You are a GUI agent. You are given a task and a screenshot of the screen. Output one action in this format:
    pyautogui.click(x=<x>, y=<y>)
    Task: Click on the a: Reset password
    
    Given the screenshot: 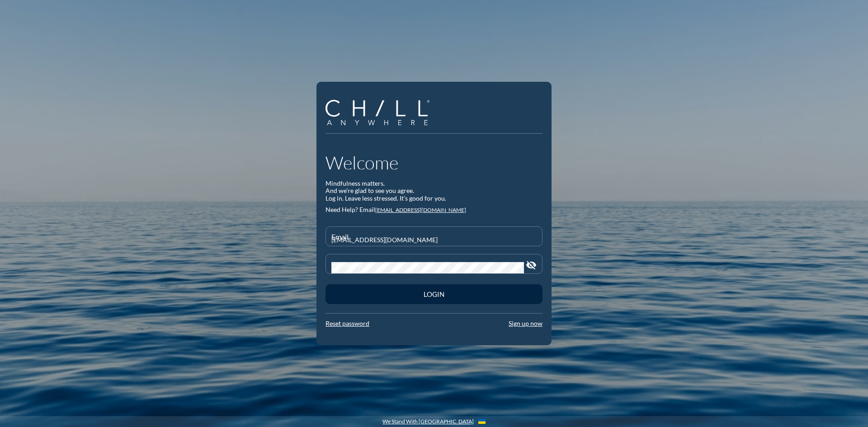 What is the action you would take?
    pyautogui.click(x=347, y=323)
    